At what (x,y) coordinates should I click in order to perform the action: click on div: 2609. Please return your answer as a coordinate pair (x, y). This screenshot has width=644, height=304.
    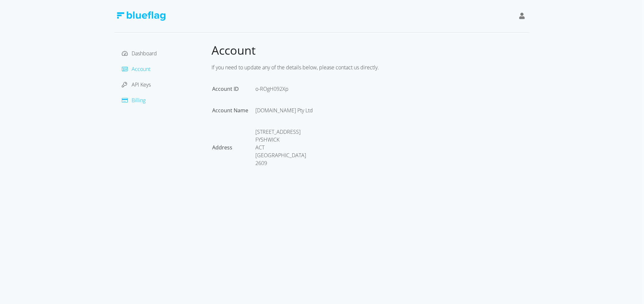
    Looking at the image, I should click on (284, 163).